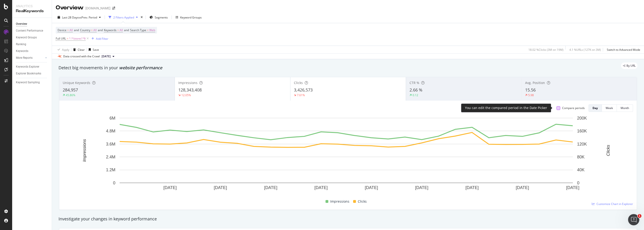  I want to click on div: 5.98, so click(531, 95).